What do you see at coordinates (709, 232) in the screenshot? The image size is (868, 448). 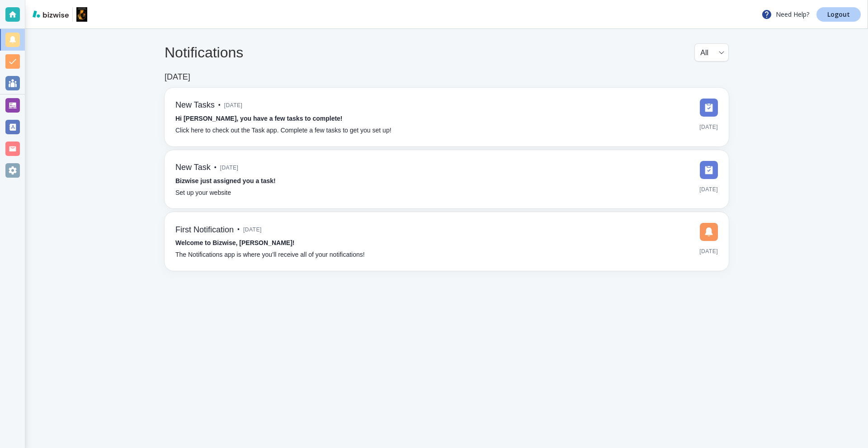 I see `img: DashboardSidebarNotification.svg` at bounding box center [709, 232].